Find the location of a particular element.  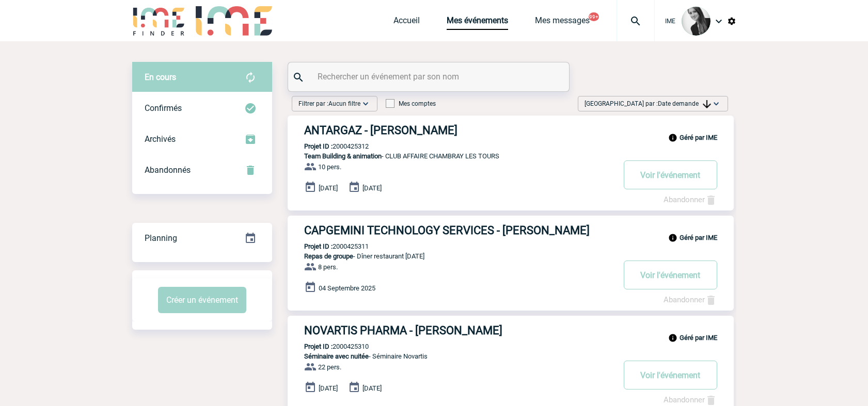

img: 101050-0.jpg is located at coordinates (696, 21).